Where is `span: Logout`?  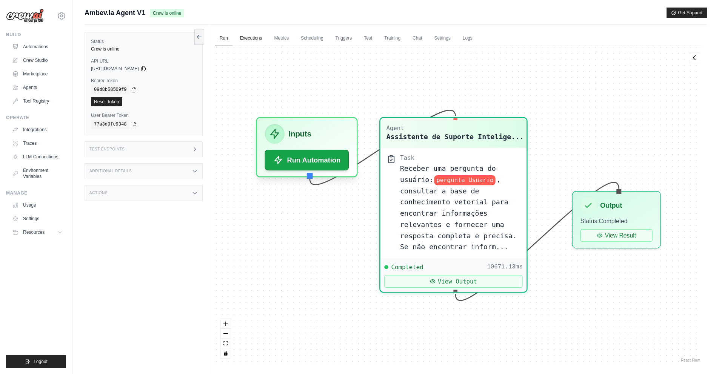
span: Logout is located at coordinates (40, 362).